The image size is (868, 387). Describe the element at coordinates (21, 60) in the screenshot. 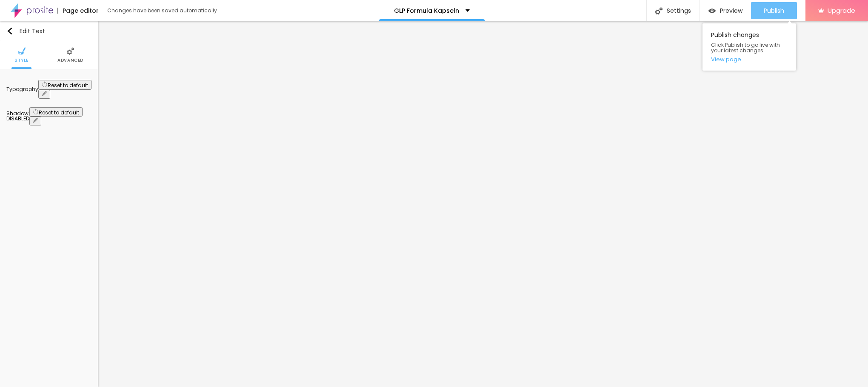

I see `span: Style` at that location.